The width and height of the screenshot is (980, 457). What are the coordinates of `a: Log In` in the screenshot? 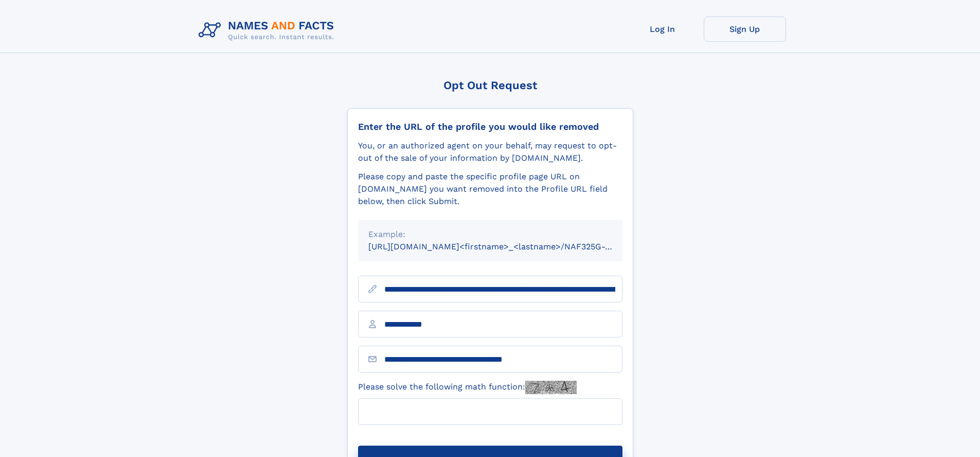 It's located at (663, 28).